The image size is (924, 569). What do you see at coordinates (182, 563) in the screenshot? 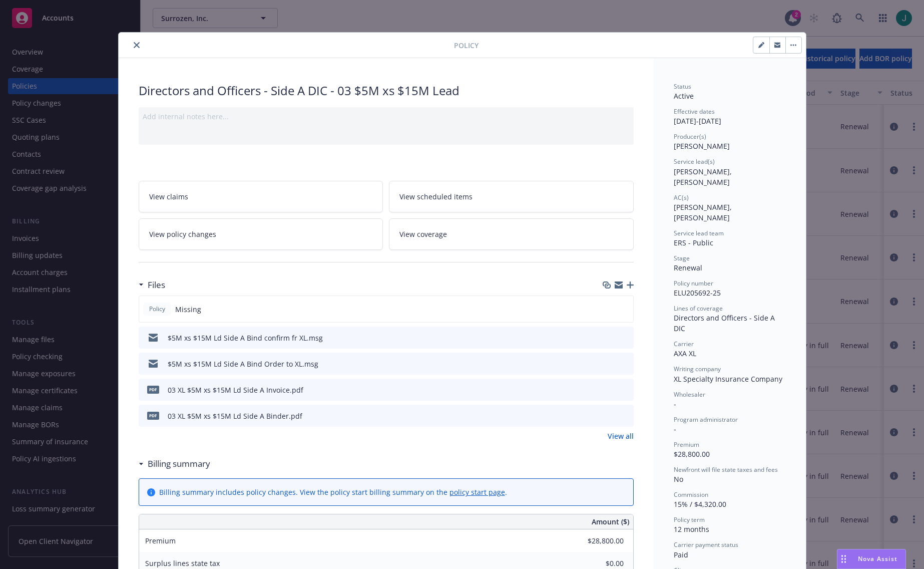
I see `span: Surplus lines state tax` at bounding box center [182, 563].